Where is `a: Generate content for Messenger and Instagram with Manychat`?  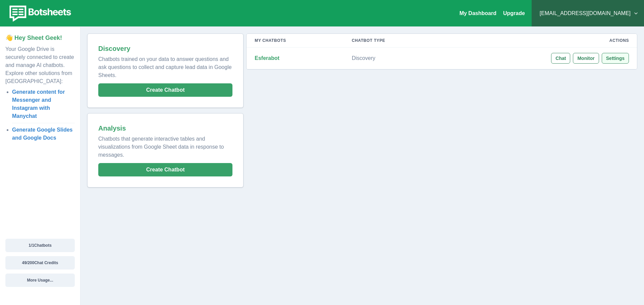 a: Generate content for Messenger and Instagram with Manychat is located at coordinates (38, 104).